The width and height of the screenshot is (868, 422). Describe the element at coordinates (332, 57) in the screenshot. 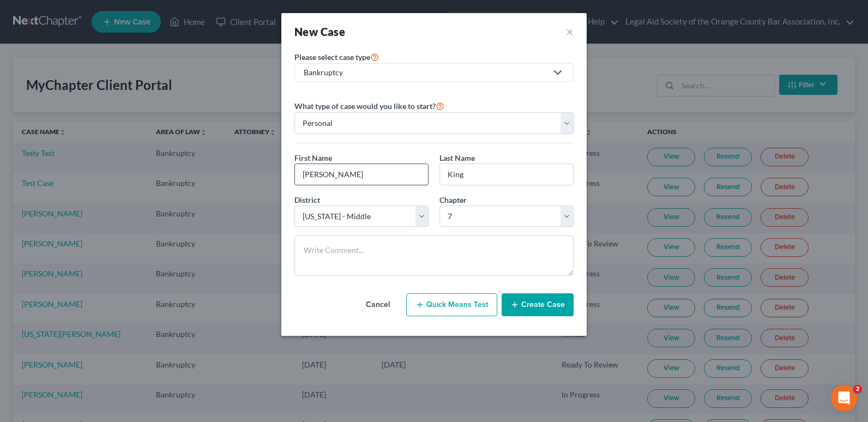

I see `span: Please select case type` at that location.